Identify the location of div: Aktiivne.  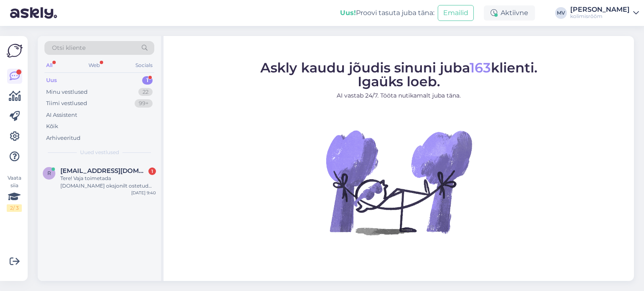
(509, 13).